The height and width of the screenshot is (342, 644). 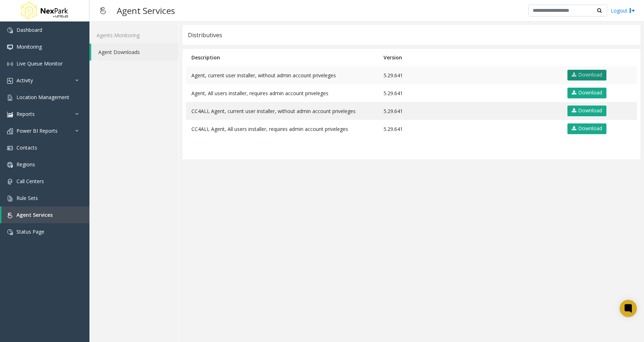 What do you see at coordinates (632, 10) in the screenshot?
I see `img: logout` at bounding box center [632, 10].